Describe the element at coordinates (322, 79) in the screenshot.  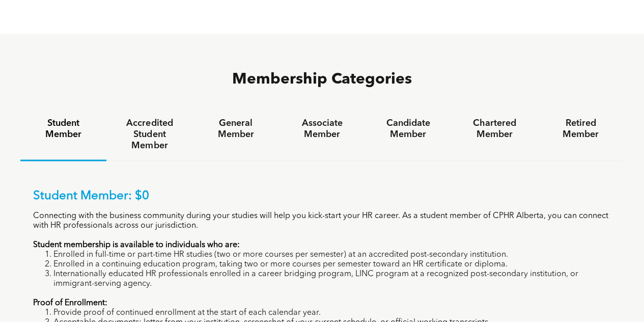
I see `span: Membership Categories` at that location.